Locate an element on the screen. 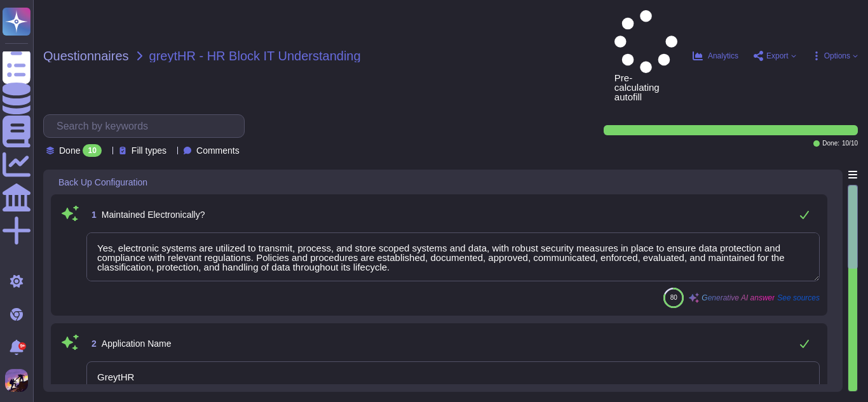 This screenshot has height=402, width=868. button: user is located at coordinates (20, 380).